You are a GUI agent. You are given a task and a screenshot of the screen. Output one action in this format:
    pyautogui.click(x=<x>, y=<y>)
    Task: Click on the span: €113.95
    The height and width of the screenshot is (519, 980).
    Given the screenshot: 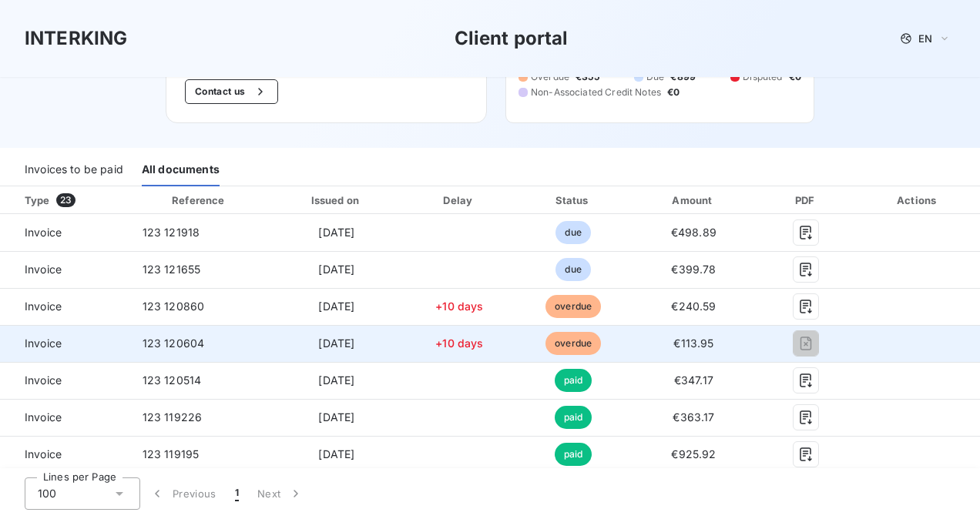 What is the action you would take?
    pyautogui.click(x=693, y=343)
    